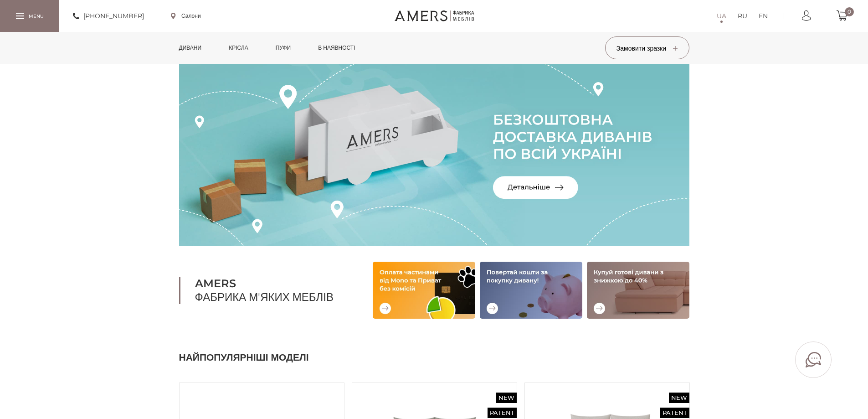 The width and height of the screenshot is (868, 419). I want to click on a: Пуфи, so click(283, 48).